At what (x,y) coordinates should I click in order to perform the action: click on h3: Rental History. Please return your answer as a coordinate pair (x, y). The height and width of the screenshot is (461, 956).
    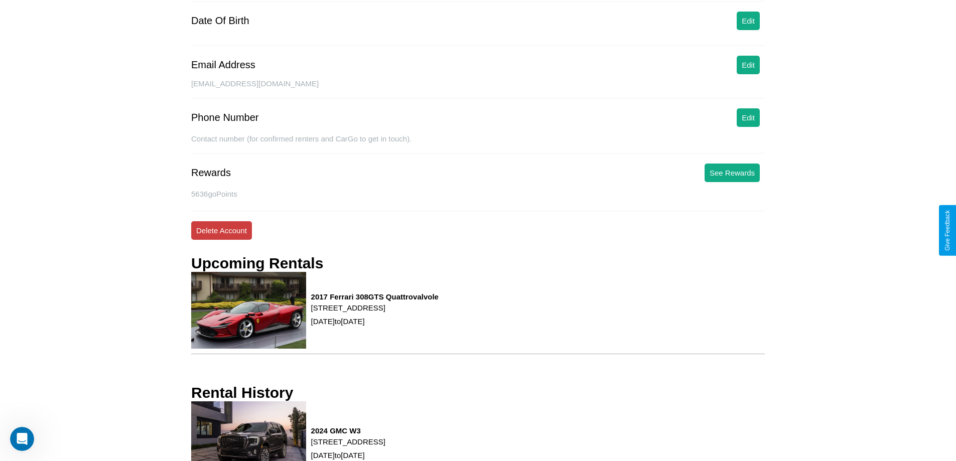
    Looking at the image, I should click on (242, 393).